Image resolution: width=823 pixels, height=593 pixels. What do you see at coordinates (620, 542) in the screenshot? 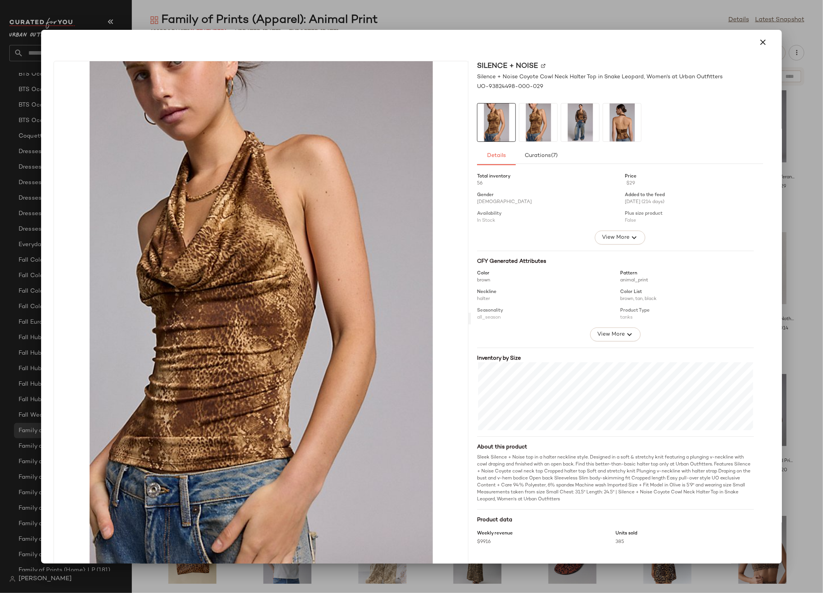
I see `span: 385` at bounding box center [620, 542].